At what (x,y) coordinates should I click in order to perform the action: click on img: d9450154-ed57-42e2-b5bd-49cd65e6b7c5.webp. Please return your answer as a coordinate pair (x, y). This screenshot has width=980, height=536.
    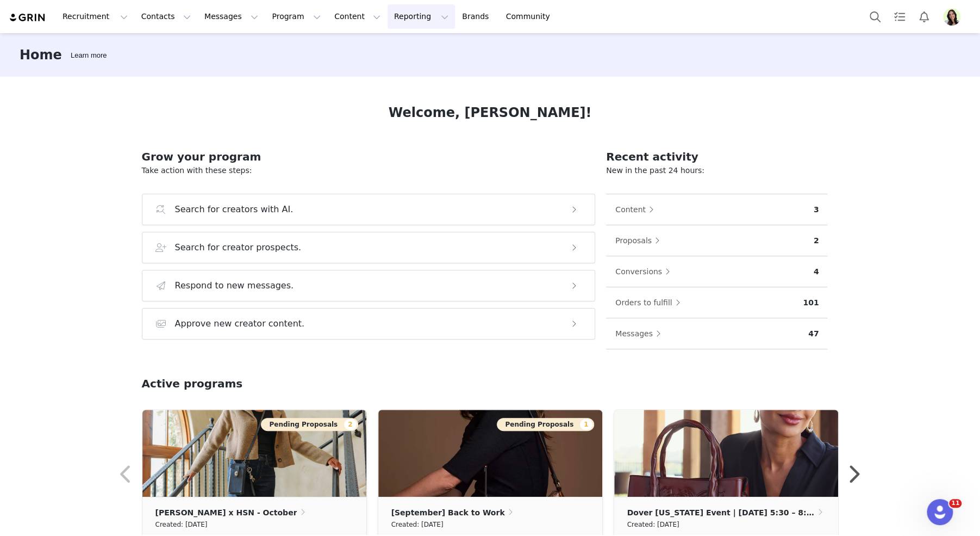
    Looking at the image, I should click on (490, 453).